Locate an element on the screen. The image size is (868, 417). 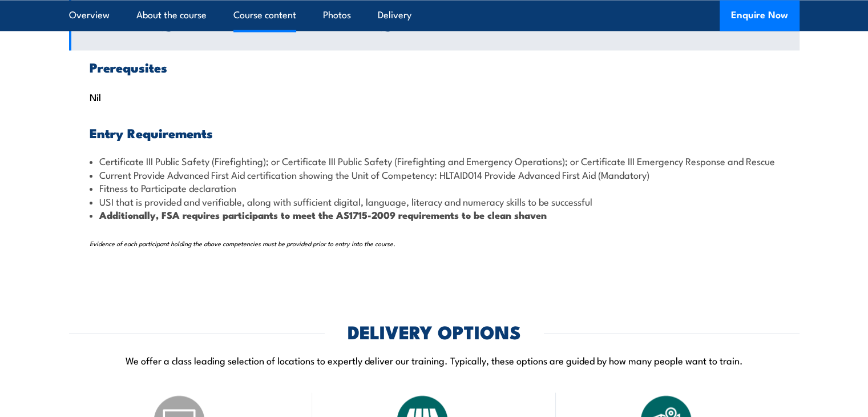
strong: Additionally, FSA requires participants to meet the AS1715-2009 requirements to be clean shaven is located at coordinates (323, 215).